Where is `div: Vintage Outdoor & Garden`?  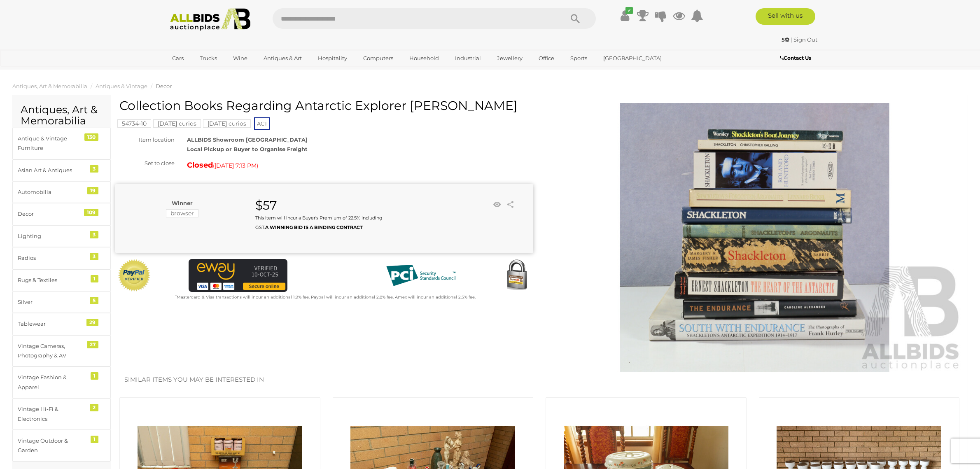
div: Vintage Outdoor & Garden is located at coordinates (51, 445).